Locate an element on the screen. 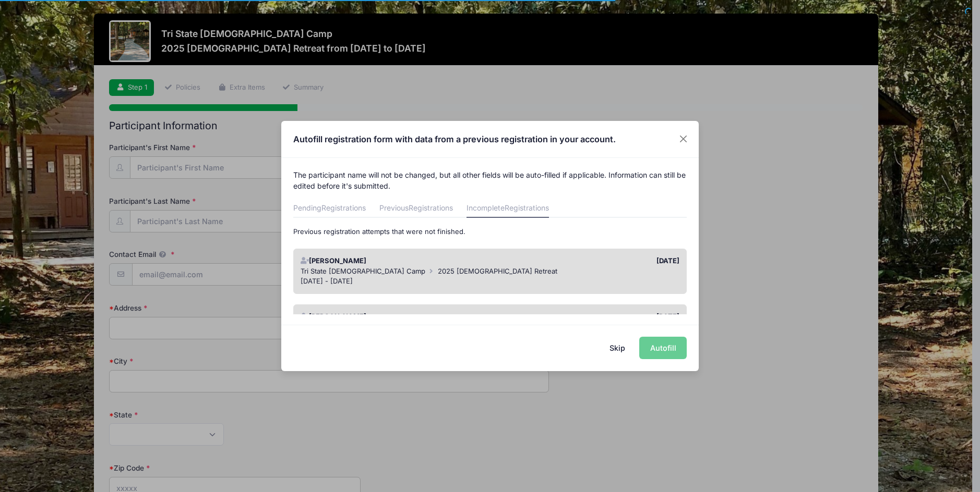 The image size is (980, 492). a: Incomplete is located at coordinates (508, 209).